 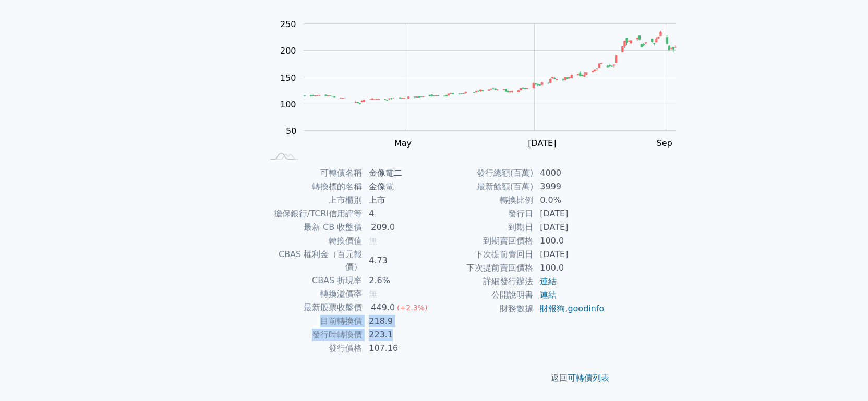 I want to click on td: CBAS 權利金（百元報價）, so click(x=313, y=261).